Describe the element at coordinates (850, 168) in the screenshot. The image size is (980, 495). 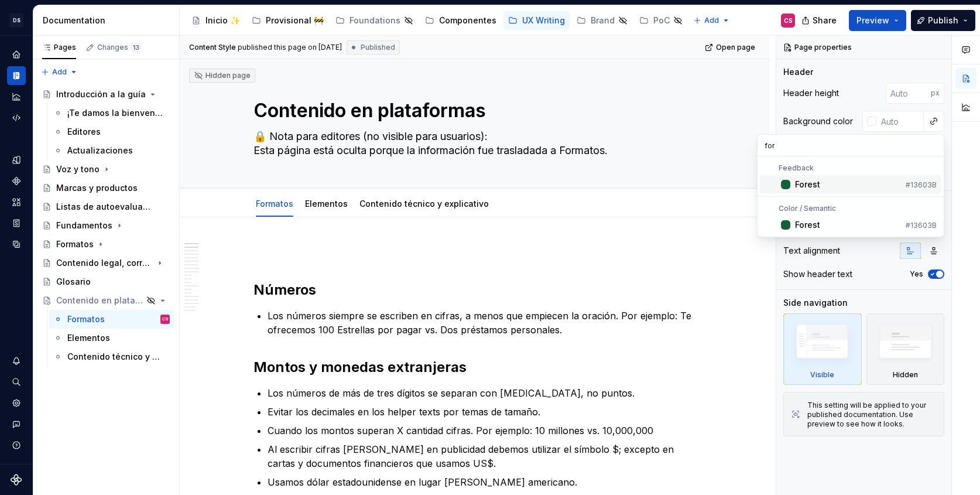
I see `div: Feedback` at that location.